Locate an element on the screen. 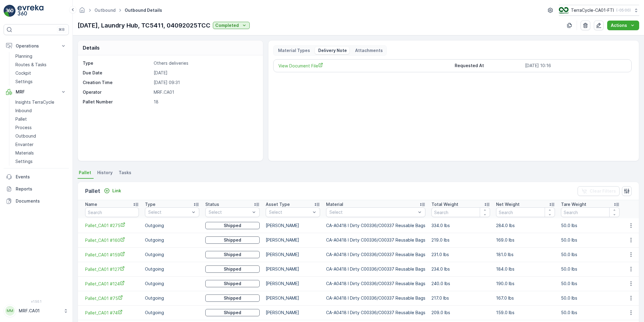  p: 209.0 lbs is located at coordinates (461, 313).